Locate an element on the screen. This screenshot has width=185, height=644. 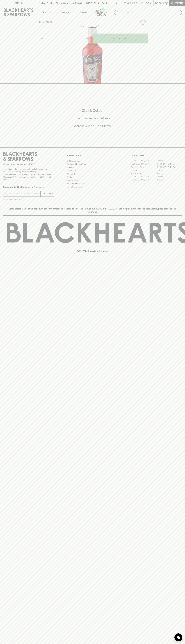
h5: Uber Same-Day Delivery is located at coordinates (92, 118).